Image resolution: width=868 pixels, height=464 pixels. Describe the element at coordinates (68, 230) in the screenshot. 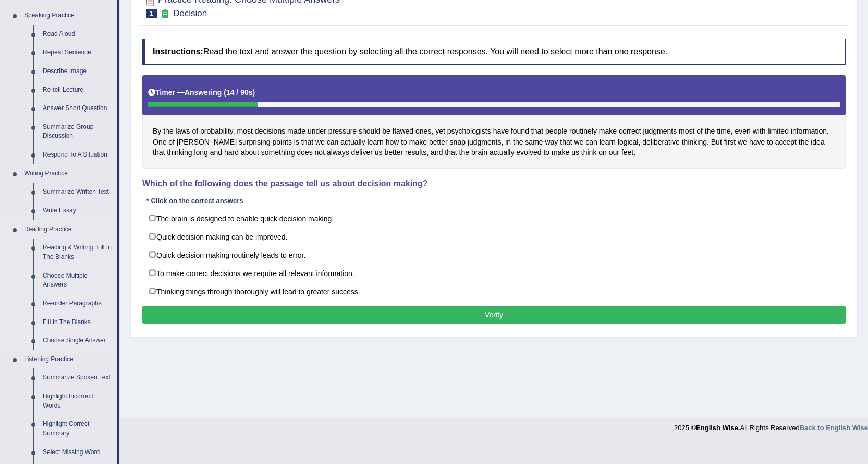

I see `a: Reading Practice` at that location.